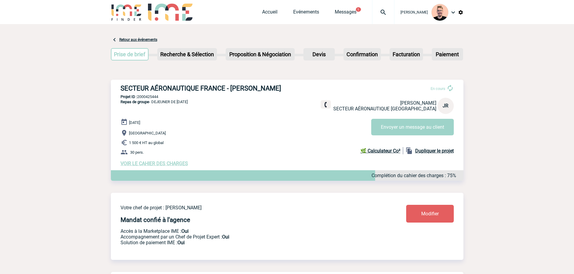 The image size is (574, 274). I want to click on p: Recherche & Sélection, so click(187, 54).